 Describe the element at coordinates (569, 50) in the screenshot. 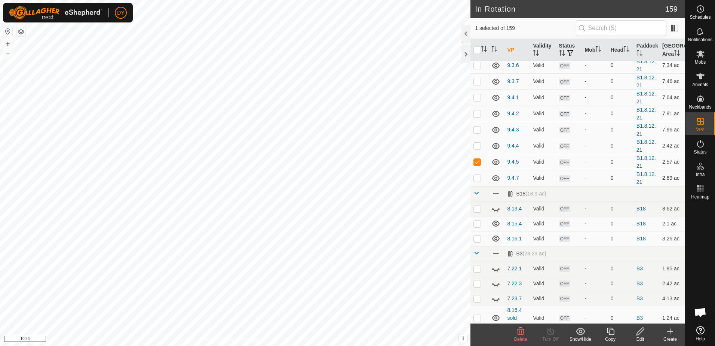

I see `th: Status` at that location.